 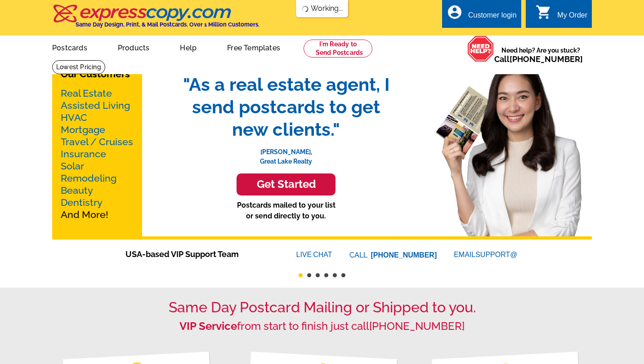 I want to click on font: CALL, so click(x=359, y=255).